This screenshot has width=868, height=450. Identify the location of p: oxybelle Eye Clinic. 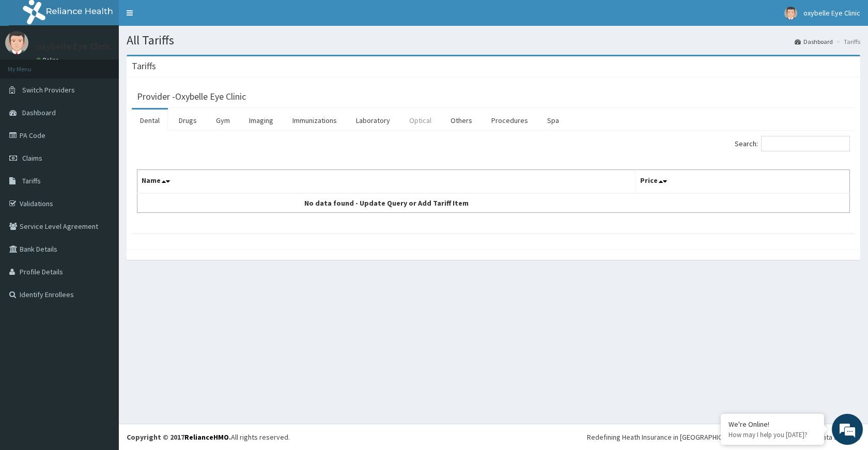
(74, 47).